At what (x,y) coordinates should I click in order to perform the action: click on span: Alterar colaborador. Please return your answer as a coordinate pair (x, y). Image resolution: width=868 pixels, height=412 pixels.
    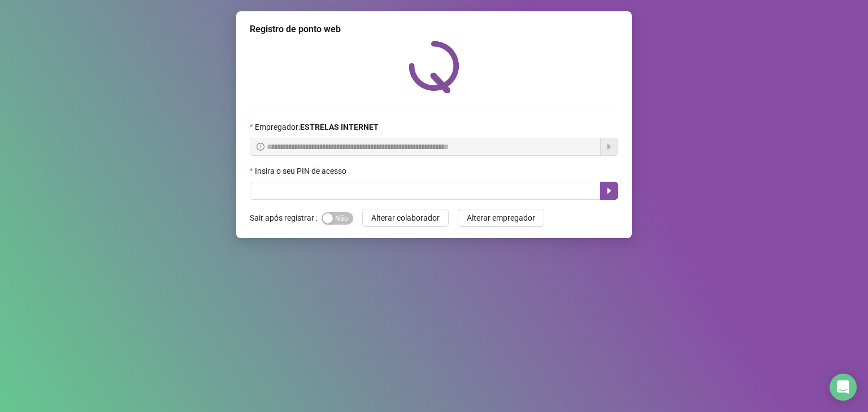
    Looking at the image, I should click on (405, 218).